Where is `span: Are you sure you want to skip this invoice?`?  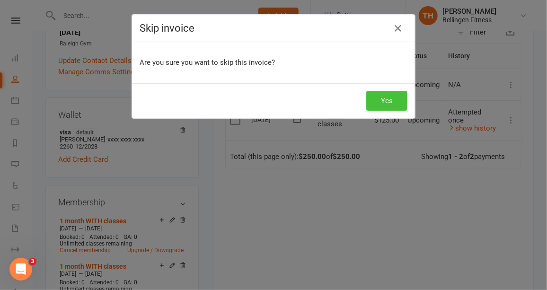 span: Are you sure you want to skip this invoice? is located at coordinates (207, 62).